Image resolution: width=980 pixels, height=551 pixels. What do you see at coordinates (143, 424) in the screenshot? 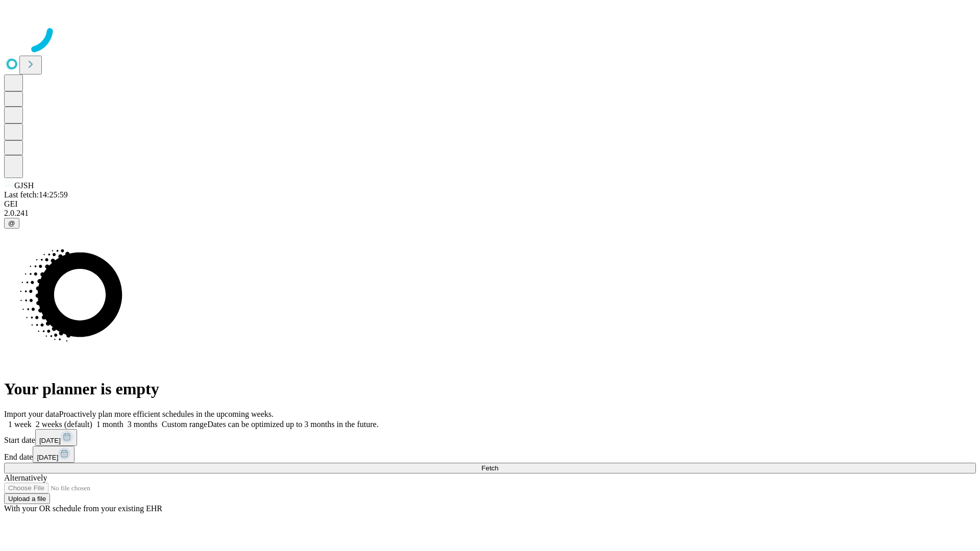
I see `span: 3 months` at bounding box center [143, 424].